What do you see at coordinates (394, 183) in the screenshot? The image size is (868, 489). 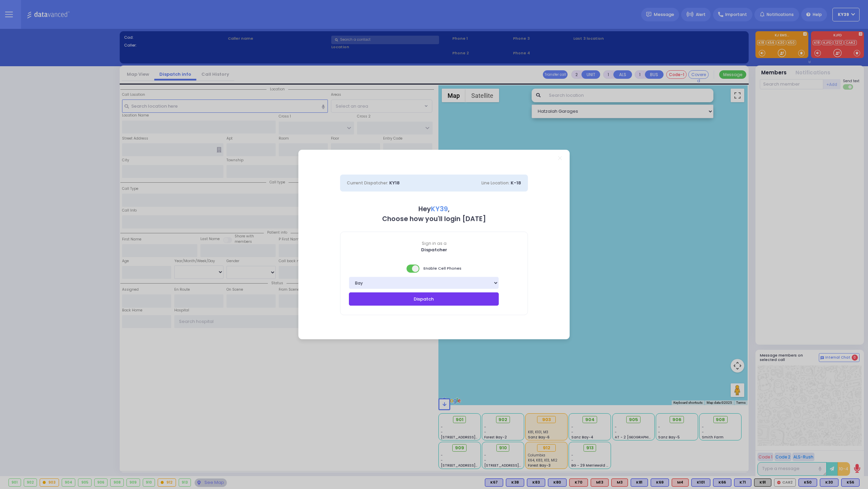 I see `span: KY18` at bounding box center [394, 183].